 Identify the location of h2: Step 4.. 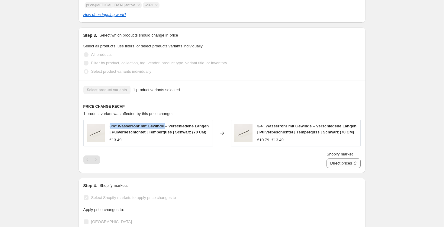
(90, 186).